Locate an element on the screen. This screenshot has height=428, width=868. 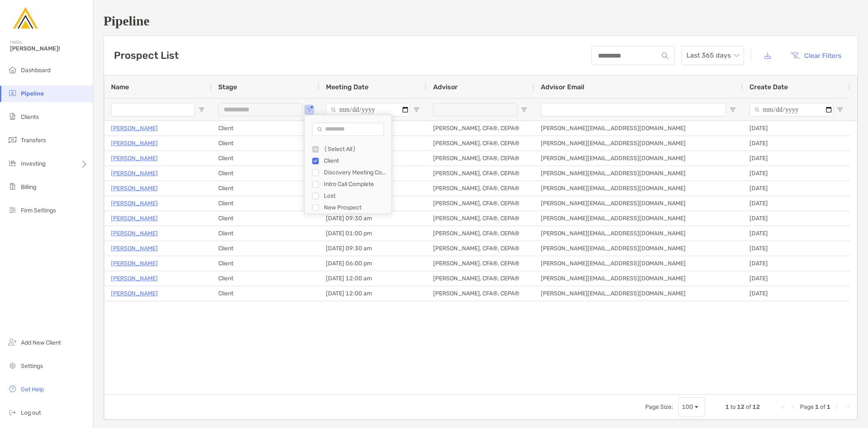
div: First Page is located at coordinates (783, 407).